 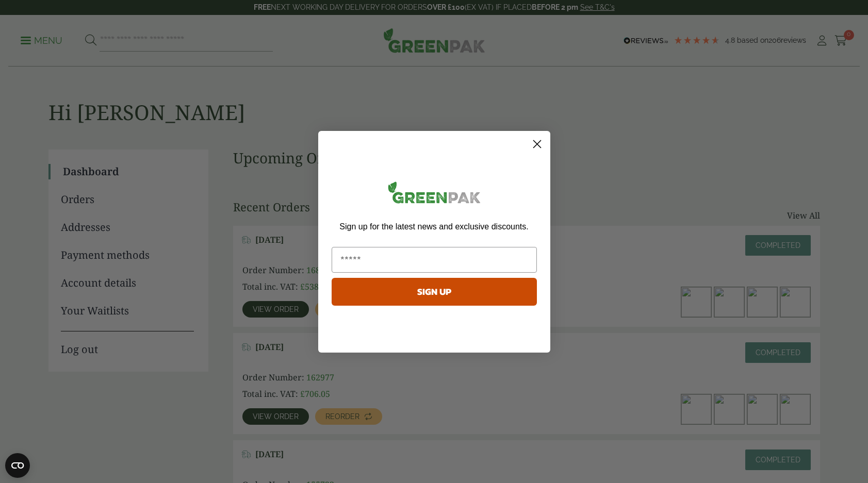 I want to click on img: greenpak_logo, so click(x=434, y=195).